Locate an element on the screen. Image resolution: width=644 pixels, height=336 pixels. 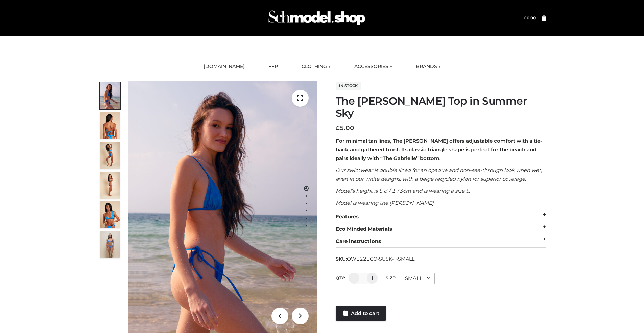
a: ACCESSORIES is located at coordinates (373, 67).